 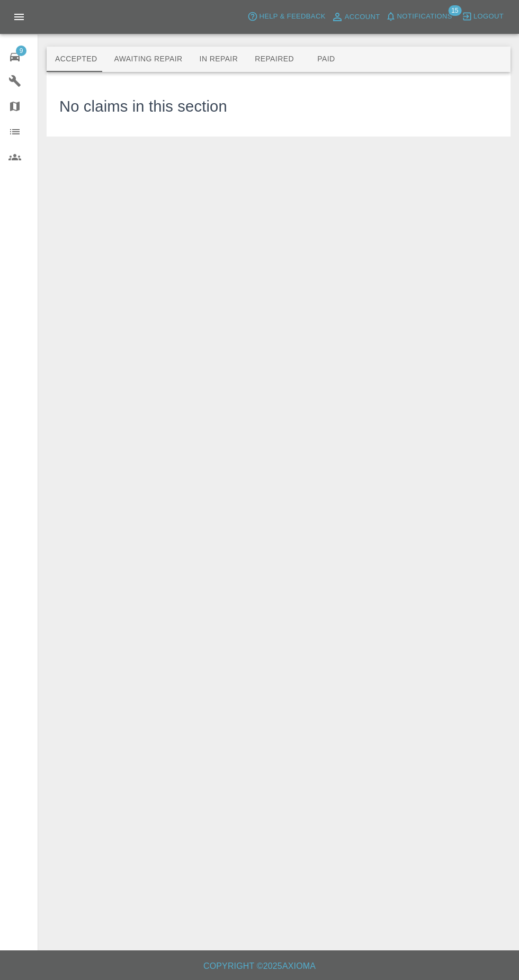 I want to click on button: Logout, so click(x=482, y=16).